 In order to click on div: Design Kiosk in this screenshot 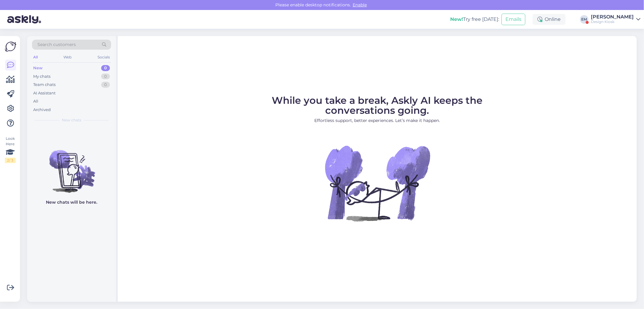, I will do `click(612, 22)`.